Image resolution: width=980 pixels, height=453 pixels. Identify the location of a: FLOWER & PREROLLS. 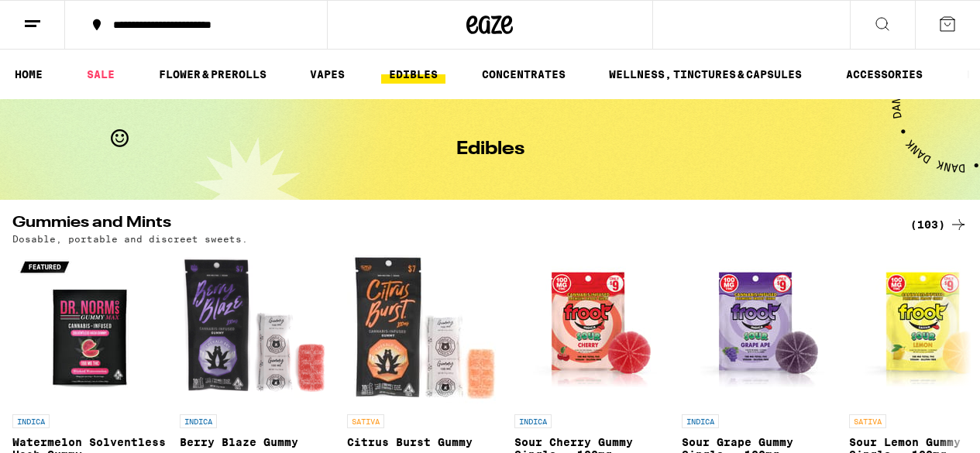
(212, 74).